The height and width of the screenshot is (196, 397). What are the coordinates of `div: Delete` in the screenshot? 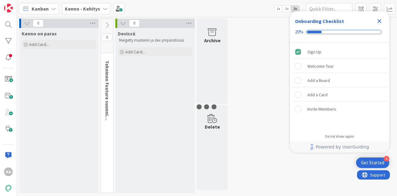 It's located at (212, 127).